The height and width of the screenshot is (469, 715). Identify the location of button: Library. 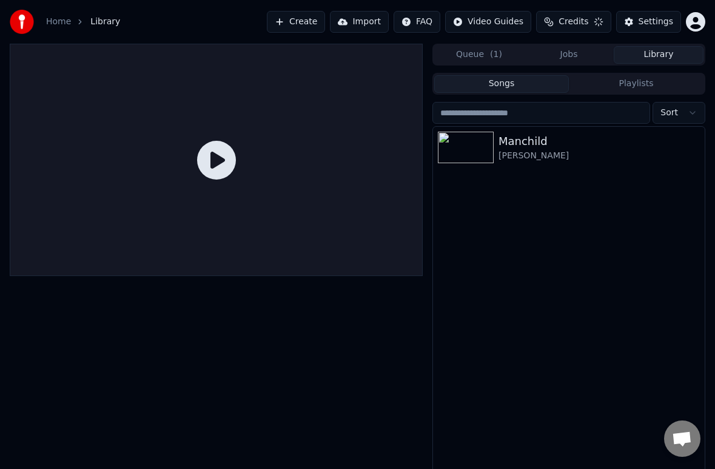
(658, 55).